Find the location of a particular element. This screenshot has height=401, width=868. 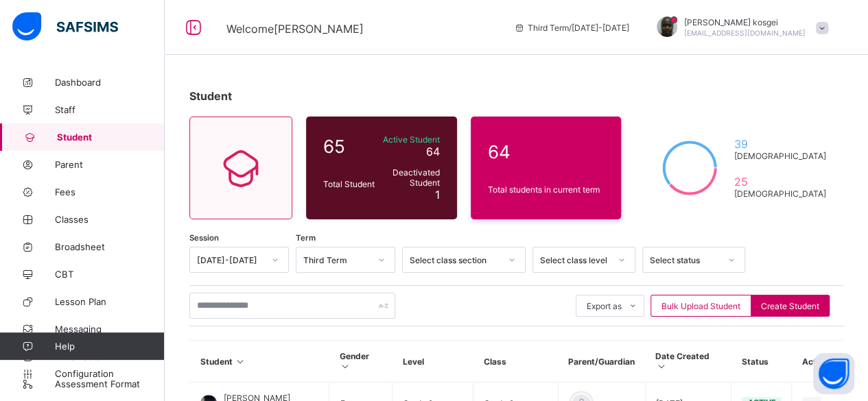

span: Session is located at coordinates (204, 238).